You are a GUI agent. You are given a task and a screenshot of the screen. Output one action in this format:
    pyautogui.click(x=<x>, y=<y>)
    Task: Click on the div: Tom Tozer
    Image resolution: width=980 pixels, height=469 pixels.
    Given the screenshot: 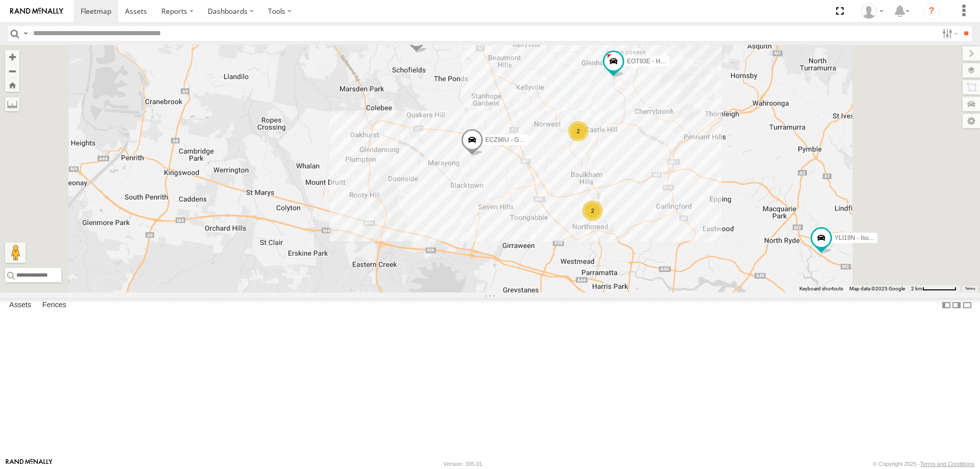 What is the action you would take?
    pyautogui.click(x=872, y=11)
    